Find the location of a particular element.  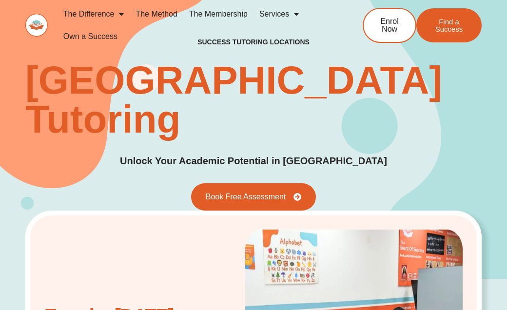

a: Own a Success is located at coordinates (90, 37).